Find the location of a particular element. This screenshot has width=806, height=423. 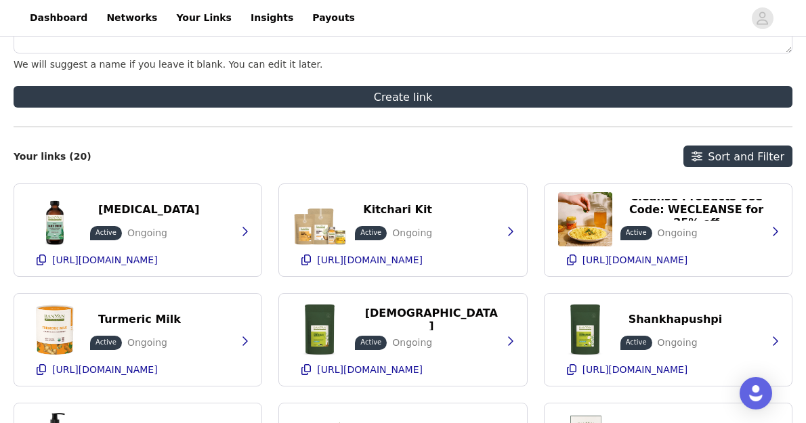

a: Your Links is located at coordinates (204, 18).